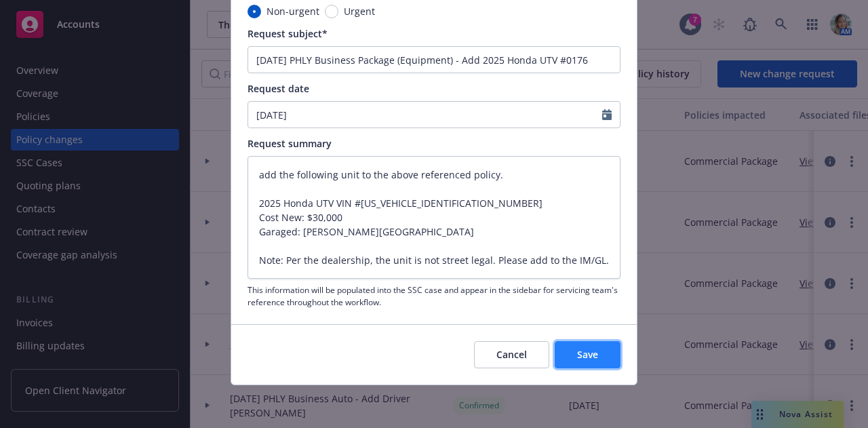 The height and width of the screenshot is (428, 868). I want to click on span: This information will be populated into the SSC case and appear in the sidebar for servicing team..., so click(434, 295).